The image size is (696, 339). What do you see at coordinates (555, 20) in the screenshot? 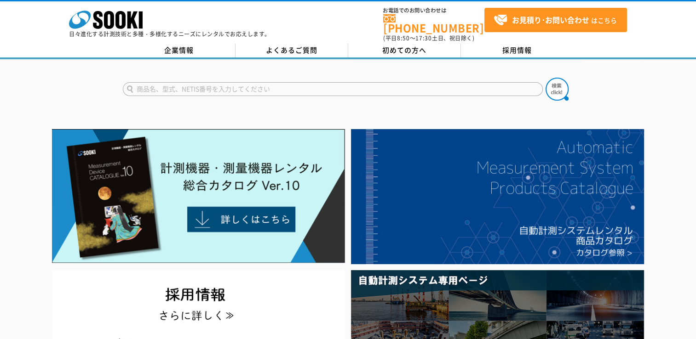
I see `a: お見積り･お問い合わせはこちら` at bounding box center [555, 20].